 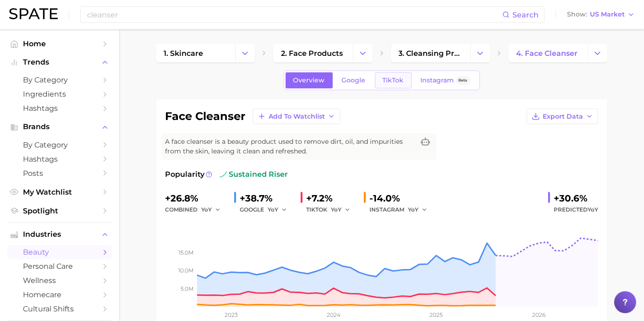 What do you see at coordinates (354, 80) in the screenshot?
I see `span: Google` at bounding box center [354, 80].